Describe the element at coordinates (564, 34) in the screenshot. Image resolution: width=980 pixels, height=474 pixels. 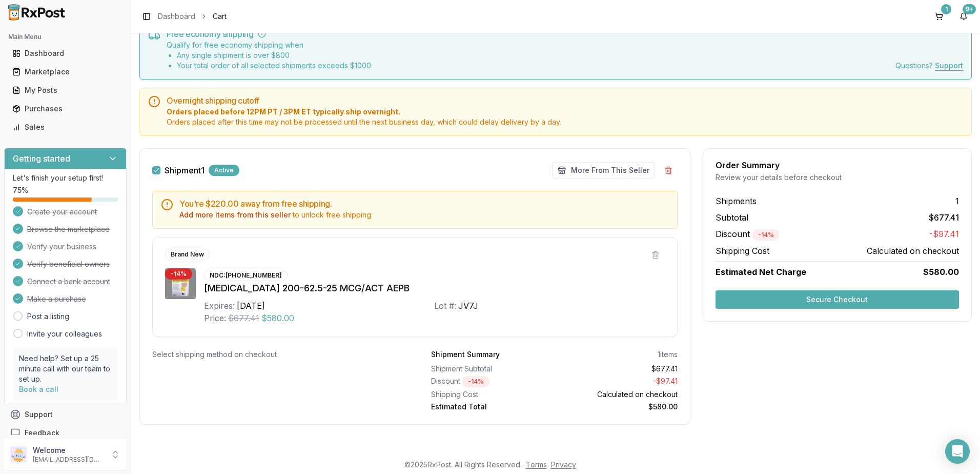
I see `h5: Free economy shipping` at that location.